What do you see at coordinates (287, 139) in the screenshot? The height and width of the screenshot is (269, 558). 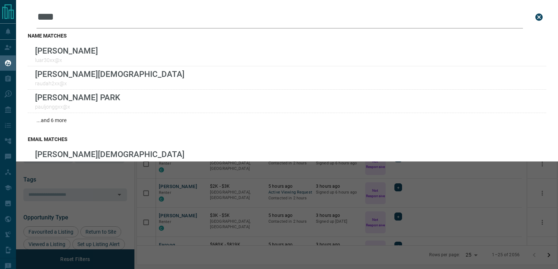 I see `h3: email matches` at bounding box center [287, 139].